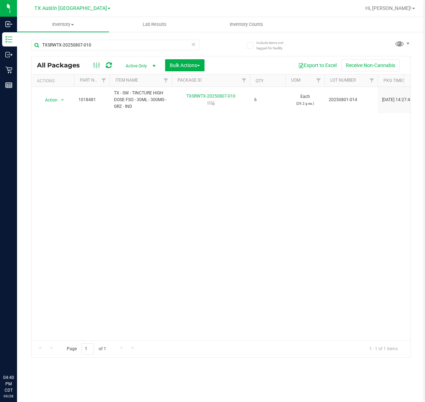 The height and width of the screenshot is (402, 425). I want to click on input: Search Package ID, Item Name, SKU, Lot or Part Number..., so click(115, 45).